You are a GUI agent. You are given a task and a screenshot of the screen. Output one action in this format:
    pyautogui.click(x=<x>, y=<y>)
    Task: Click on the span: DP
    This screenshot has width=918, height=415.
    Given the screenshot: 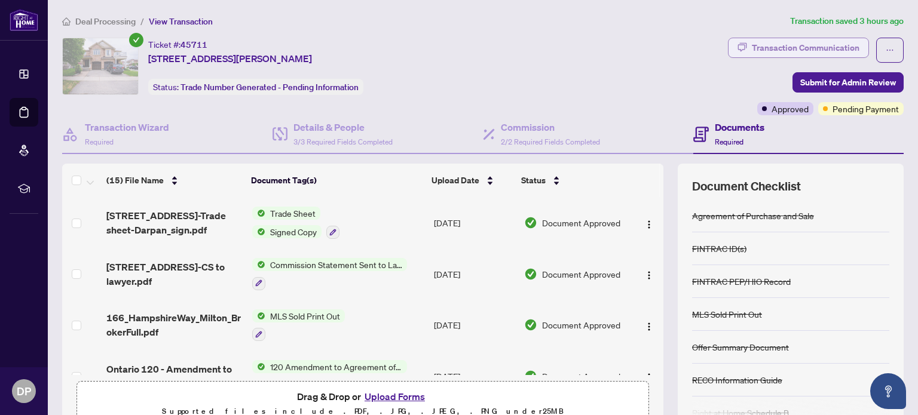 What is the action you would take?
    pyautogui.click(x=24, y=392)
    